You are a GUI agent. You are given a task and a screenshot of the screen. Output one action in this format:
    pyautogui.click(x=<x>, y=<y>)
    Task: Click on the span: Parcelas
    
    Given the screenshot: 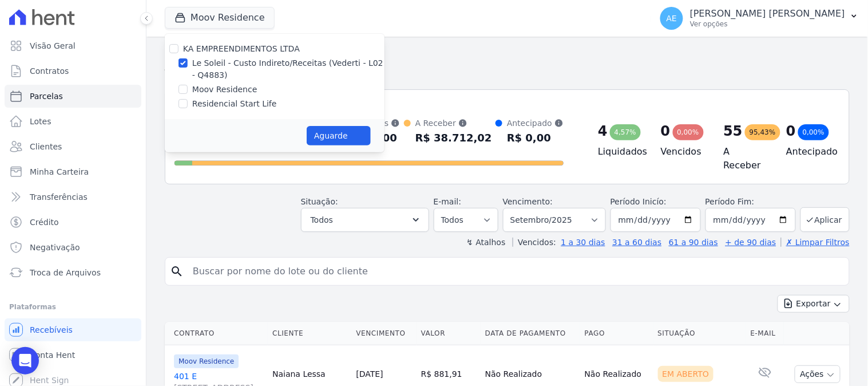 What is the action you would take?
    pyautogui.click(x=47, y=96)
    